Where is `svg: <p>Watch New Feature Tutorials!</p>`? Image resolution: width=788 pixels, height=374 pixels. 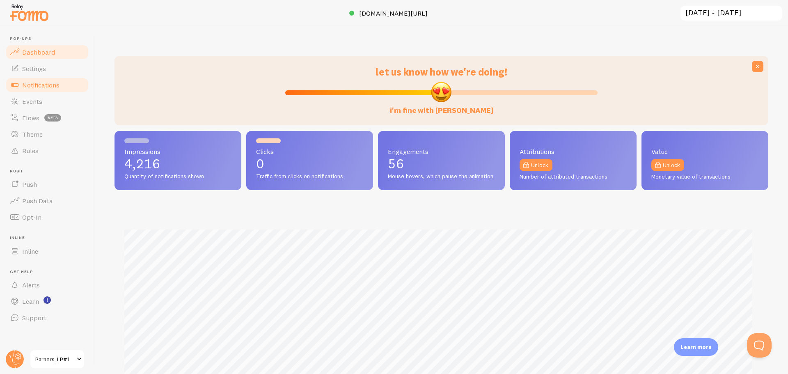 svg: <p>Watch New Feature Tutorials!</p> is located at coordinates (47, 300).